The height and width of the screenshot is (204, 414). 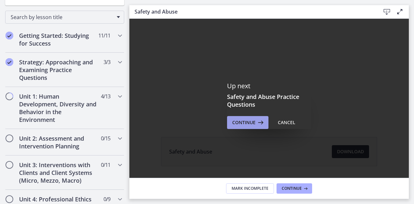 What do you see at coordinates (105, 96) in the screenshot?
I see `span: 4 / 13` at bounding box center [105, 96].